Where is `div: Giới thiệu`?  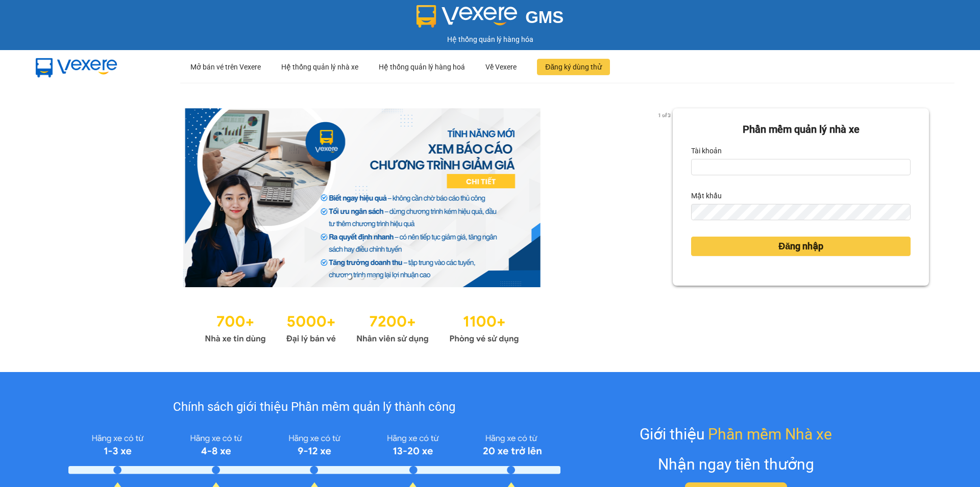
div: Giới thiệu is located at coordinates (736, 433).